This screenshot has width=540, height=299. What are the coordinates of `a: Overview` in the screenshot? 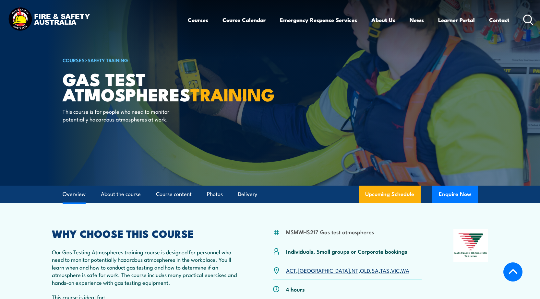 It's located at (74, 194).